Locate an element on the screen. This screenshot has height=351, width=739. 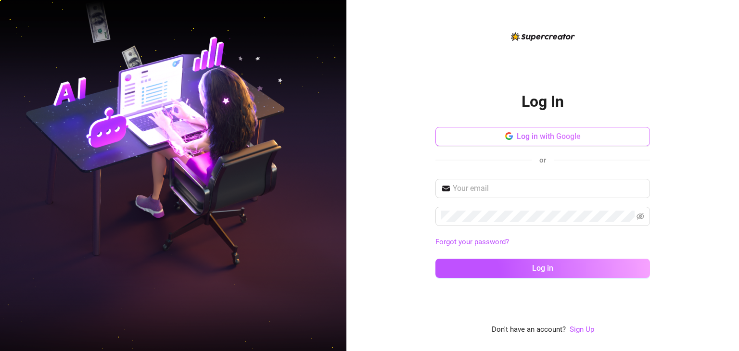
span: Log in is located at coordinates (543, 268).